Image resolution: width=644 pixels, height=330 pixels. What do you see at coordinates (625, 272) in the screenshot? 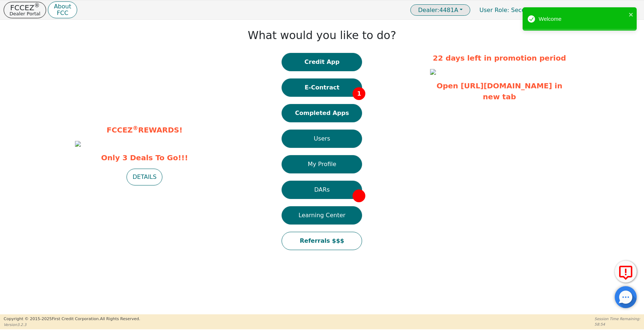
I see `button: Report Error to FCC` at bounding box center [625, 272].